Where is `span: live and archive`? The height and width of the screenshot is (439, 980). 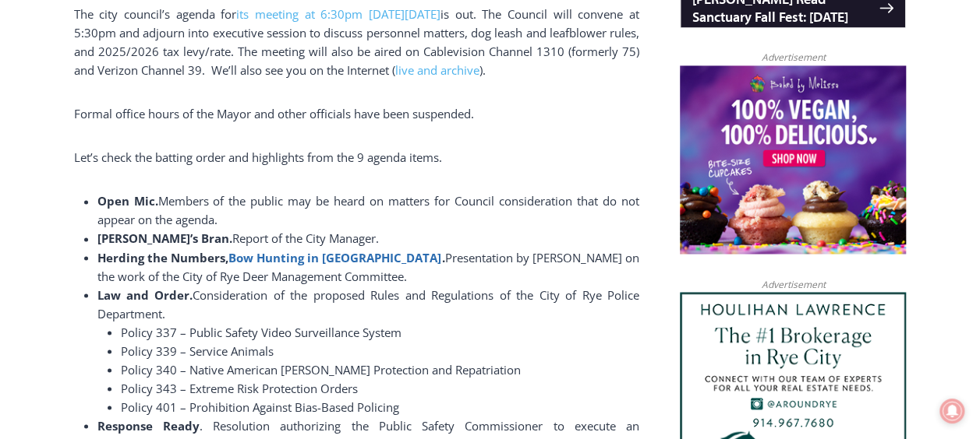
span: live and archive is located at coordinates (438, 70).